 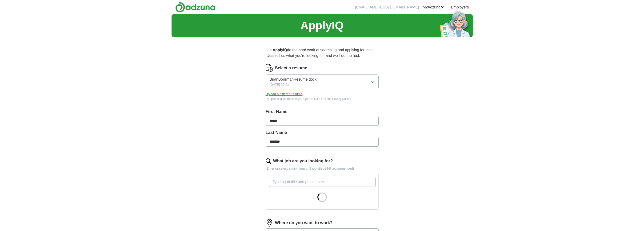 I want to click on label: Where do you want to work?, so click(x=304, y=223).